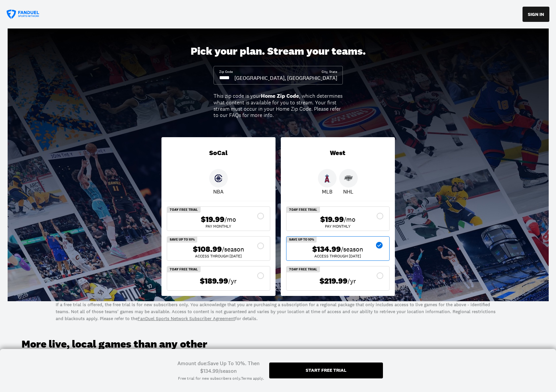 The image size is (556, 392). Describe the element at coordinates (278, 51) in the screenshot. I see `div: Pick your plan. Stream your teams.` at that location.